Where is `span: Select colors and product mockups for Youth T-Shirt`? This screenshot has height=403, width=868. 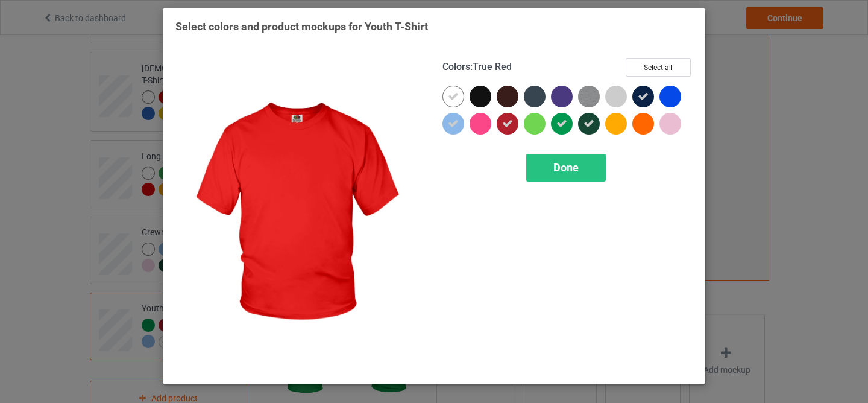
span: Select colors and product mockups for Youth T-Shirt is located at coordinates (301, 25).